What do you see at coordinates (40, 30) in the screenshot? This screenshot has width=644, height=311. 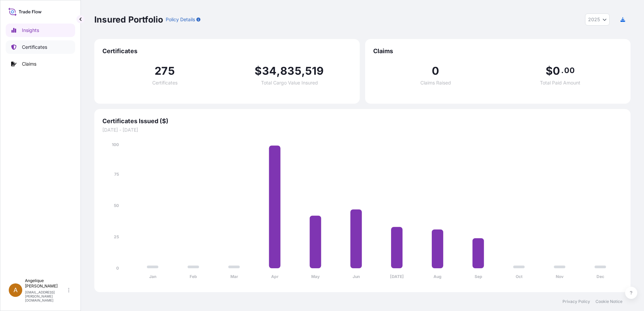 I see `a: Insights` at bounding box center [40, 30].